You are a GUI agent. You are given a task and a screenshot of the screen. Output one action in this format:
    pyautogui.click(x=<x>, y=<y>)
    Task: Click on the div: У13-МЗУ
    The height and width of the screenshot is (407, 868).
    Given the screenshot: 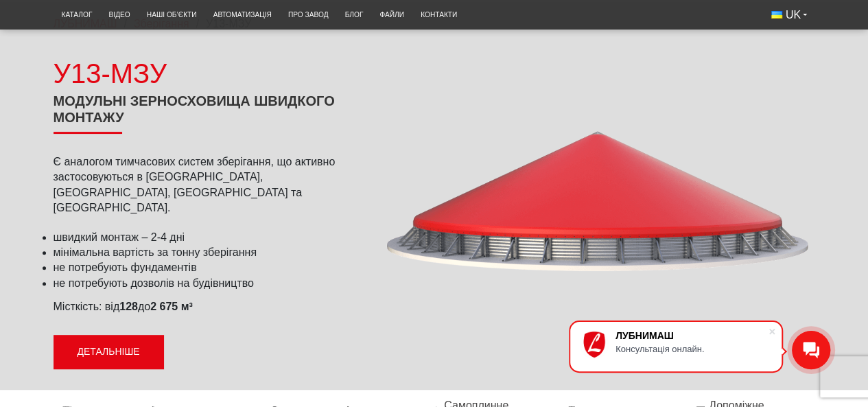 What is the action you would take?
    pyautogui.click(x=206, y=74)
    